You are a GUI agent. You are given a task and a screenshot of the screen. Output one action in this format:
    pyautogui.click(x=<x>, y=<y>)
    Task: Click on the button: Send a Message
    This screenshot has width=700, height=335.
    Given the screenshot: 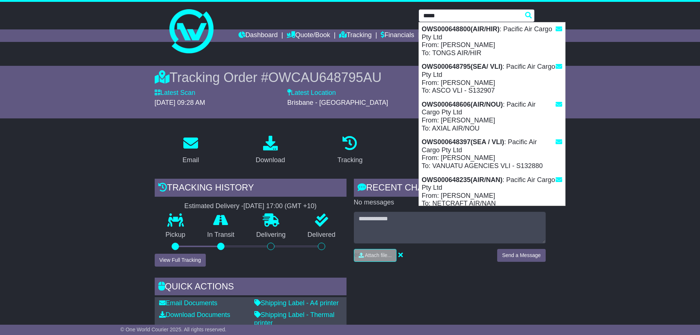 What is the action you would take?
    pyautogui.click(x=521, y=255)
    